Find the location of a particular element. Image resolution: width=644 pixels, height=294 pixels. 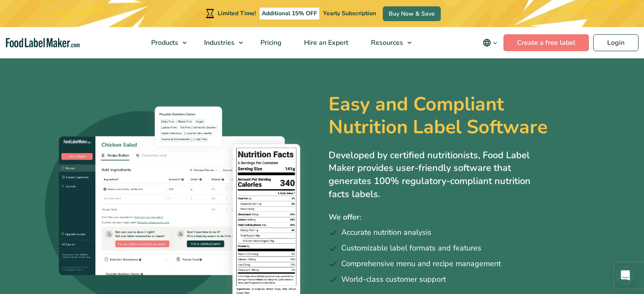

span: World-class customer support is located at coordinates (393, 279).